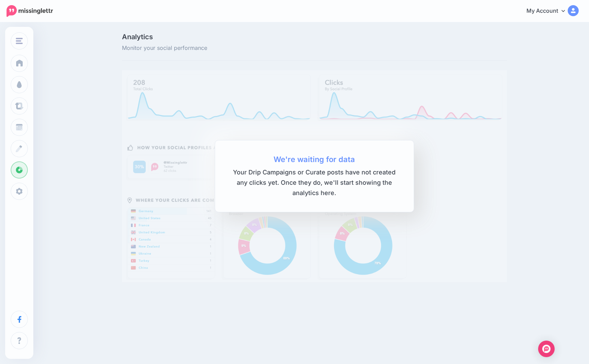 The image size is (589, 364). I want to click on span: Your Drip Campaigns or Curate posts have not created any clicks yet. Once they do, we'll start sh..., so click(314, 183).